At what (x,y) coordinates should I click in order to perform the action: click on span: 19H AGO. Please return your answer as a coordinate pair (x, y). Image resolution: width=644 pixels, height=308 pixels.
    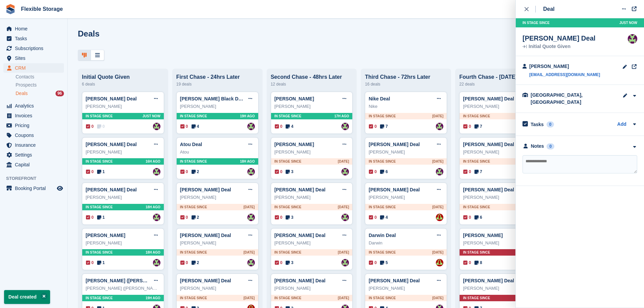
    Looking at the image, I should click on (153, 297).